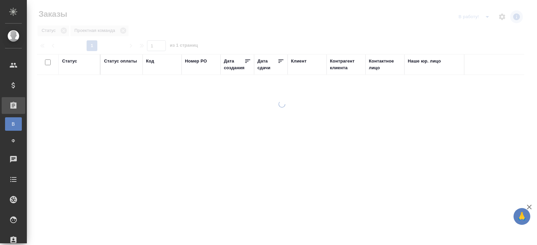 The image size is (537, 245). I want to click on div: Статус оплаты, so click(121, 61).